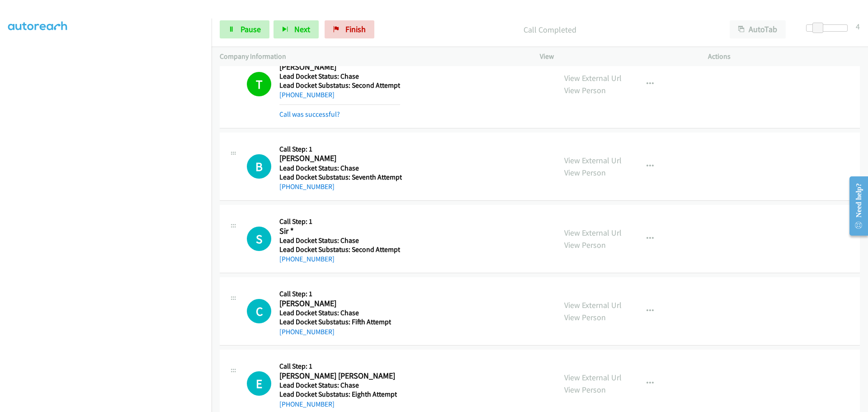 Image resolution: width=868 pixels, height=412 pixels. I want to click on div: Open Resource Center, so click(17, 36).